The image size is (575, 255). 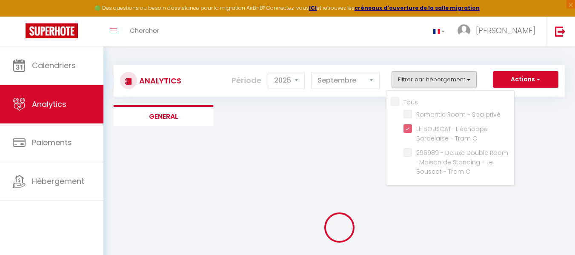 What do you see at coordinates (313, 8) in the screenshot?
I see `a: ICI` at bounding box center [313, 8].